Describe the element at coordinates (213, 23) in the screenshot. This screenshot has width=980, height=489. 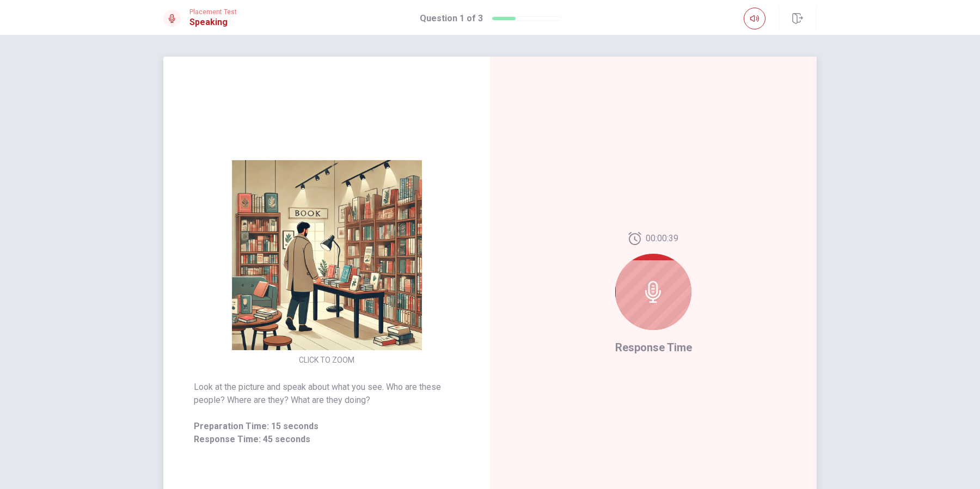
I see `h1: Speaking` at that location.